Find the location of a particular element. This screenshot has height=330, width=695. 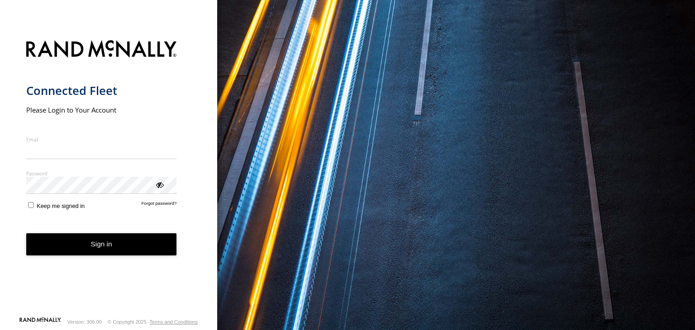

span: Keep me signed in is located at coordinates (61, 206).